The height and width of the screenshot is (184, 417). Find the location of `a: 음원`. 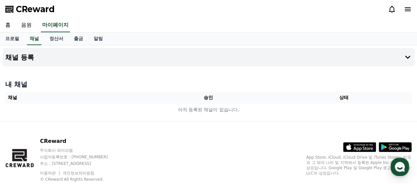

a: 음원 is located at coordinates (26, 25).